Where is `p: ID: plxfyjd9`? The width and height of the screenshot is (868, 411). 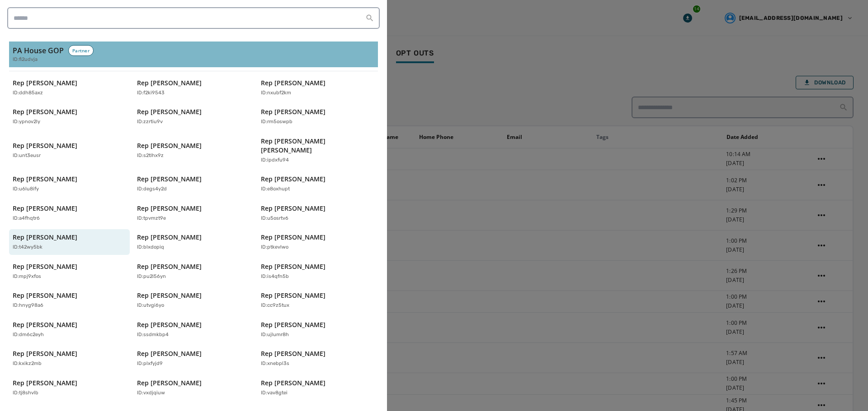 p: ID: plxfyjd9 is located at coordinates (149, 364).